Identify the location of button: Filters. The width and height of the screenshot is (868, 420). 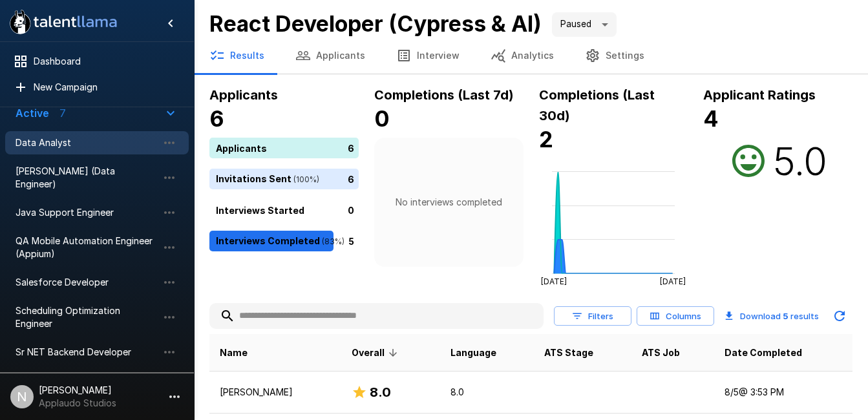
(593, 316).